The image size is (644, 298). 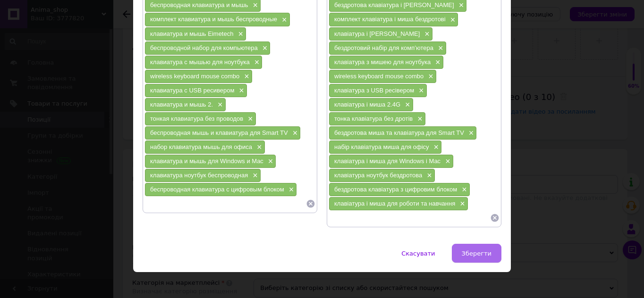 What do you see at coordinates (382, 146) in the screenshot?
I see `span: набір клавіатура миша для офісу` at bounding box center [382, 146].